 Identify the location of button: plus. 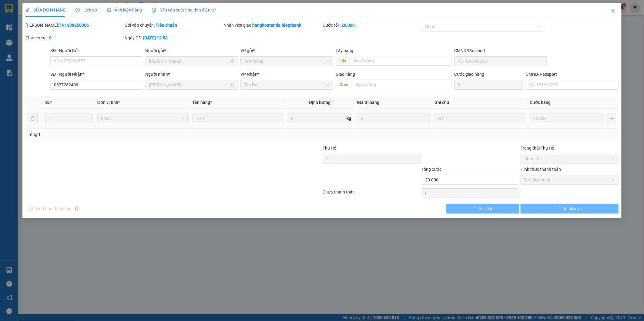
(612, 118).